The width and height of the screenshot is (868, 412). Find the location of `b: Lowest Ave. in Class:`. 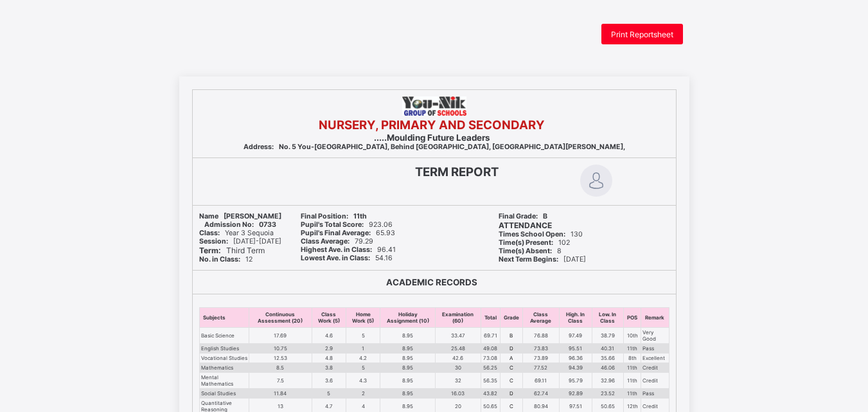

b: Lowest Ave. in Class: is located at coordinates (336, 257).